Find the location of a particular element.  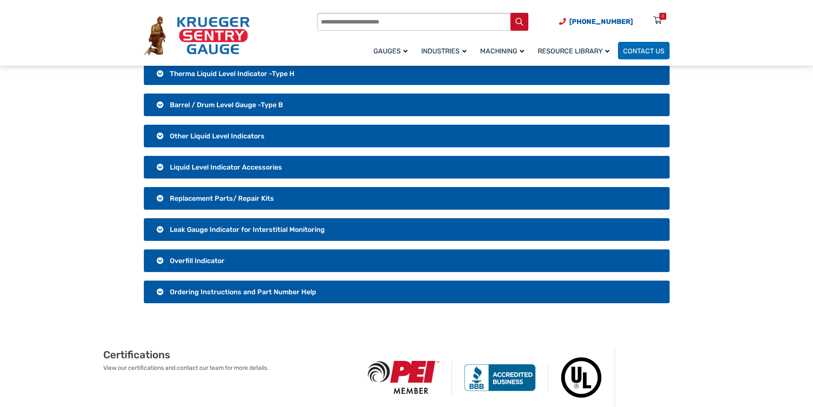

span: Replacement Parts/ Repair Kits is located at coordinates (222, 198).